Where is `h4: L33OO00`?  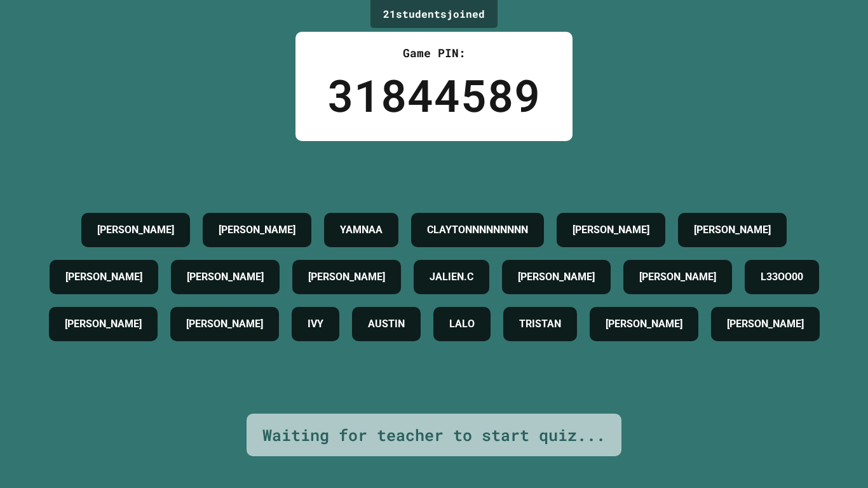
h4: L33OO00 is located at coordinates (781, 277).